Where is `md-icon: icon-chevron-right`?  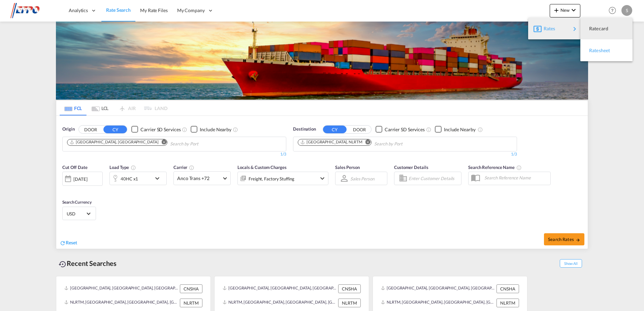 md-icon: icon-chevron-right is located at coordinates (575, 29).